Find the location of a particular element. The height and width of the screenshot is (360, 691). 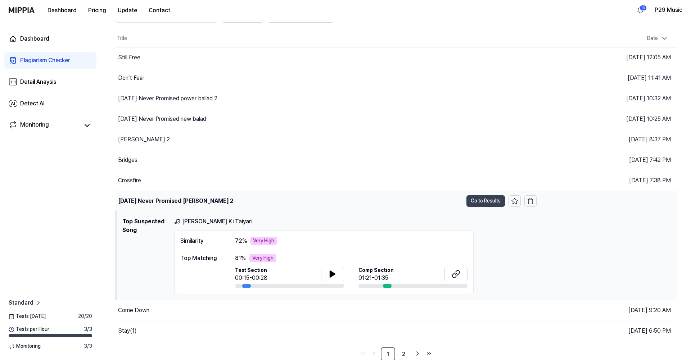

div: Detect AI is located at coordinates (32, 104).